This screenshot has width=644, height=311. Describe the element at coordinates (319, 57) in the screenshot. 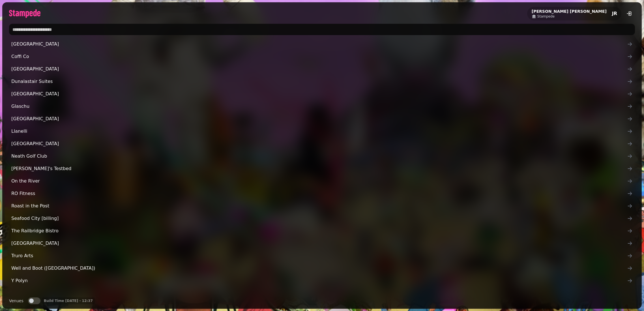

I see `span: Coffi Co` at that location.